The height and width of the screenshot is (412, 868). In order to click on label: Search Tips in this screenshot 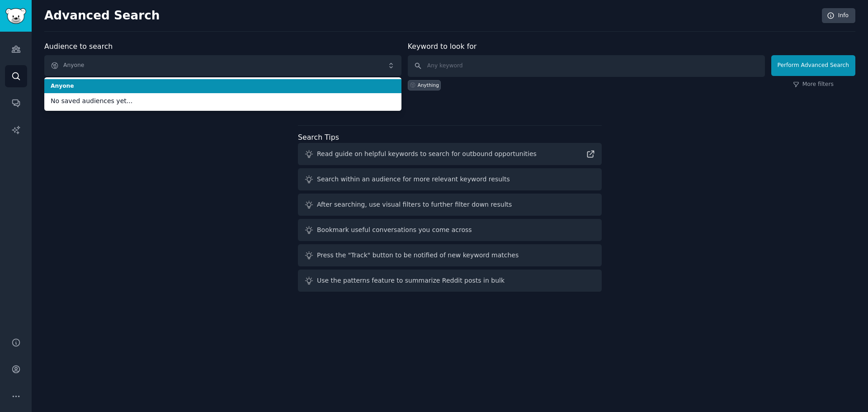, I will do `click(318, 137)`.